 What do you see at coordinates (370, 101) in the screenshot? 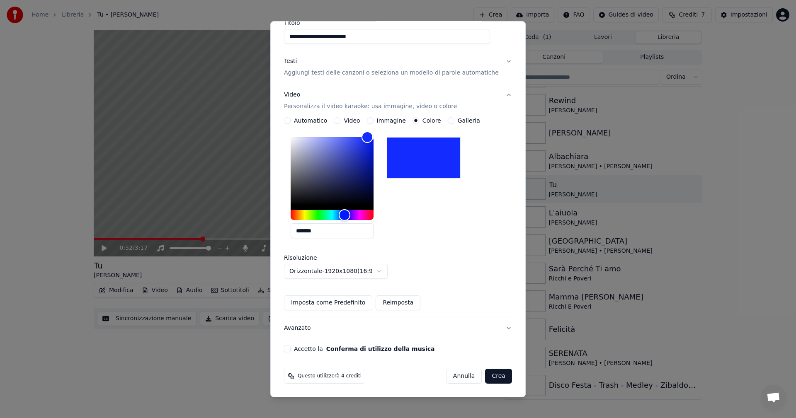
I see `div: Video` at bounding box center [370, 101].